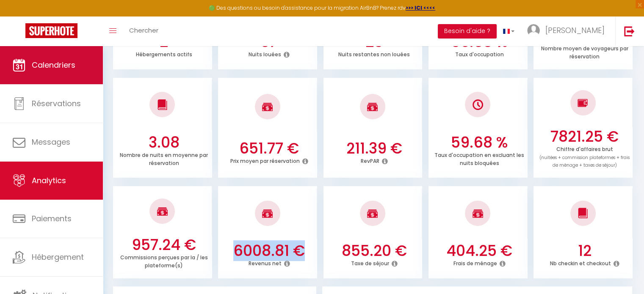 The image size is (644, 294). I want to click on a: Chercher, so click(144, 32).